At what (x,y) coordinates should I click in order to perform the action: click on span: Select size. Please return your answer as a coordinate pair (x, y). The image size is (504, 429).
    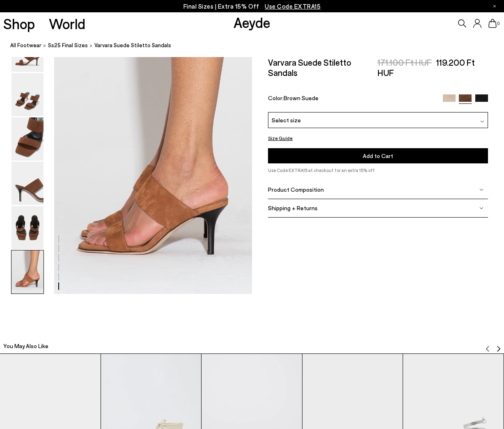
    Looking at the image, I should click on (286, 120).